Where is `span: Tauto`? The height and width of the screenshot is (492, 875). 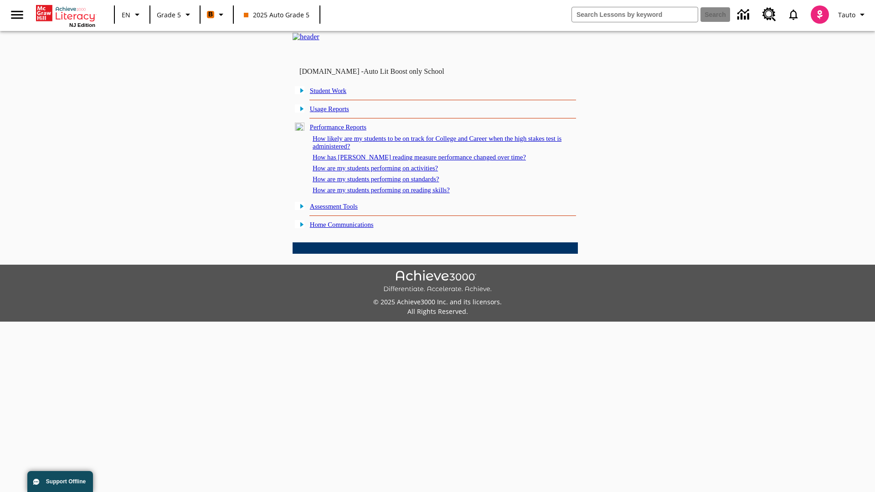 span: Tauto is located at coordinates (847, 15).